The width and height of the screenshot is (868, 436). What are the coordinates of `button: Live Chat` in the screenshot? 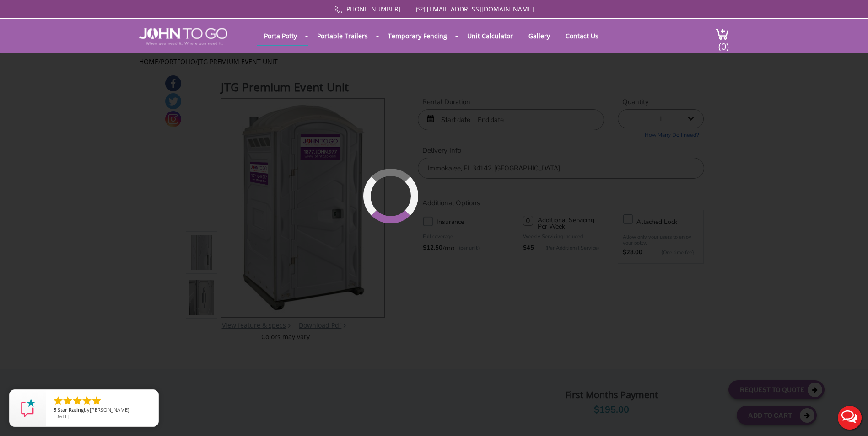 It's located at (850, 418).